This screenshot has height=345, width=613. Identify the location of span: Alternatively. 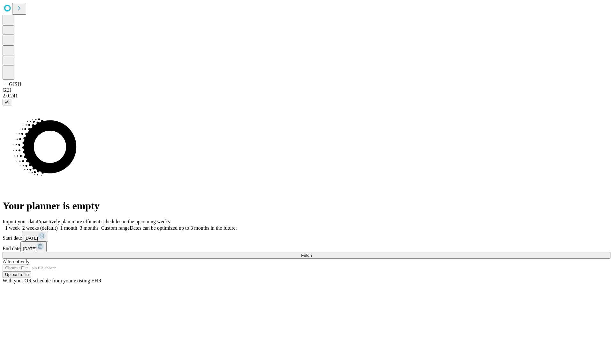
(16, 261).